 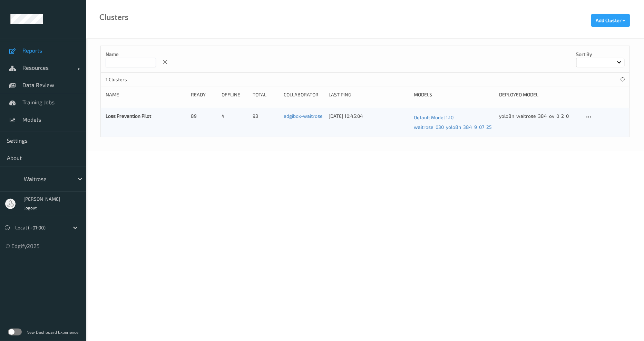 What do you see at coordinates (235, 95) in the screenshot?
I see `div: Offline` at bounding box center [235, 95].